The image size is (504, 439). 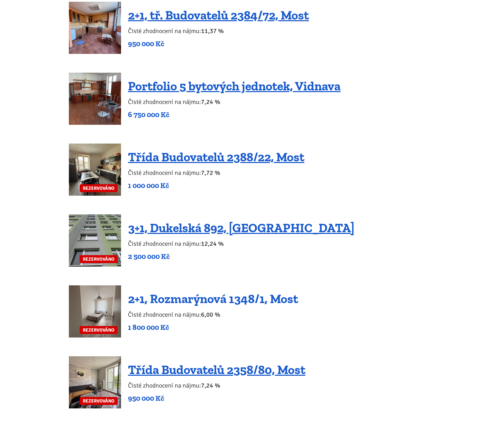 I want to click on b: 12,24 %, so click(x=212, y=243).